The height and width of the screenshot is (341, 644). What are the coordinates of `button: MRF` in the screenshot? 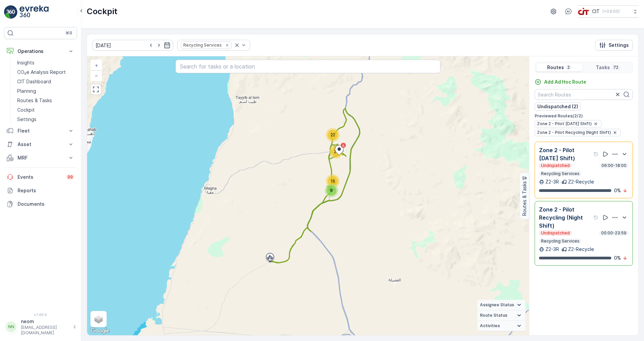 It's located at (40, 158).